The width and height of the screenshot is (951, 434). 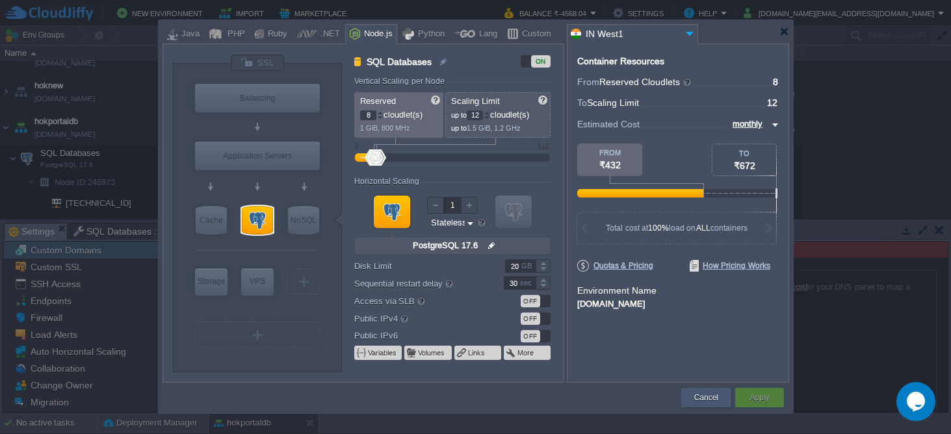 I want to click on span: Quotas & Pricing, so click(x=615, y=266).